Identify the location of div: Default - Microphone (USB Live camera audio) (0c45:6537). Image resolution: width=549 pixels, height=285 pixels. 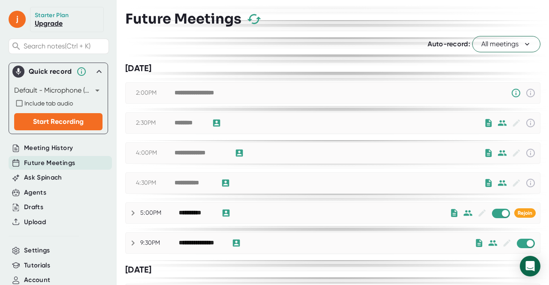
(58, 90).